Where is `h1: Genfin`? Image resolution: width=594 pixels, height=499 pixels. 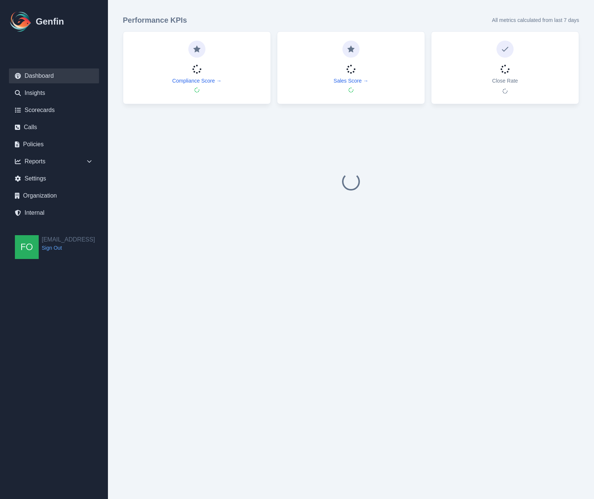 h1: Genfin is located at coordinates (50, 22).